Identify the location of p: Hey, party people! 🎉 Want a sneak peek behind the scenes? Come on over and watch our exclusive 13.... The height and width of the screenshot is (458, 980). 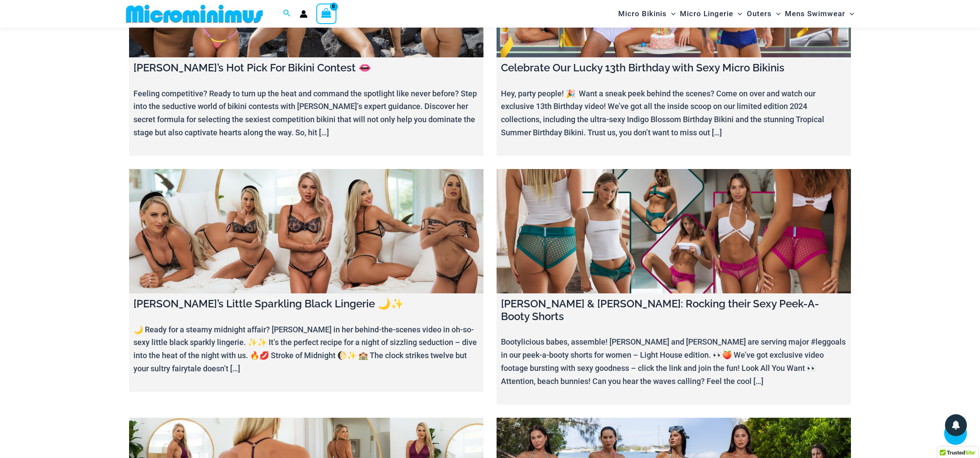
(674, 113).